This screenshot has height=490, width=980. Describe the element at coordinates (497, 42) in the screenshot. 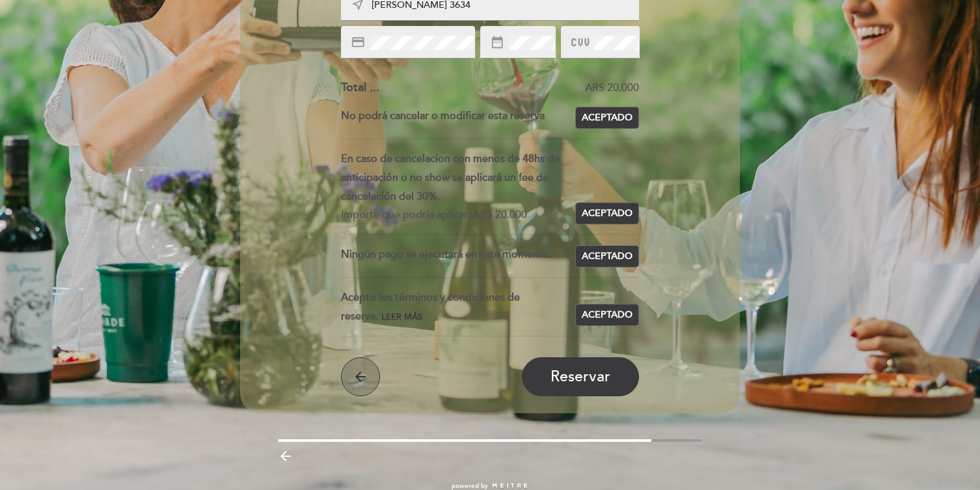

I see `i: date_range` at that location.